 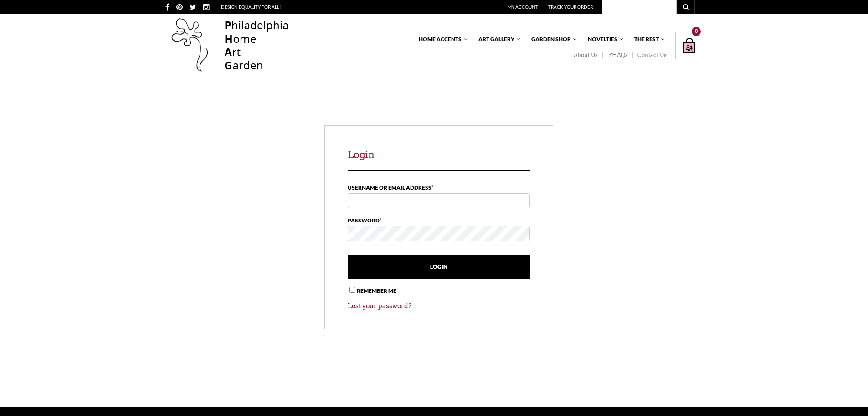 What do you see at coordinates (439, 267) in the screenshot?
I see `input: Login` at bounding box center [439, 267].